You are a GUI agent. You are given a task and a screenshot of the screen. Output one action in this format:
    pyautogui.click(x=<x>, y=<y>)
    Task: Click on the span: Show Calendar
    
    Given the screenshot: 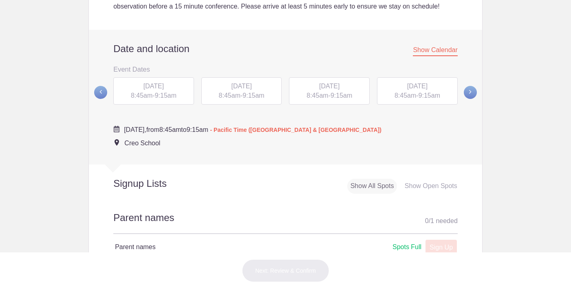 What is the action you would take?
    pyautogui.click(x=435, y=51)
    